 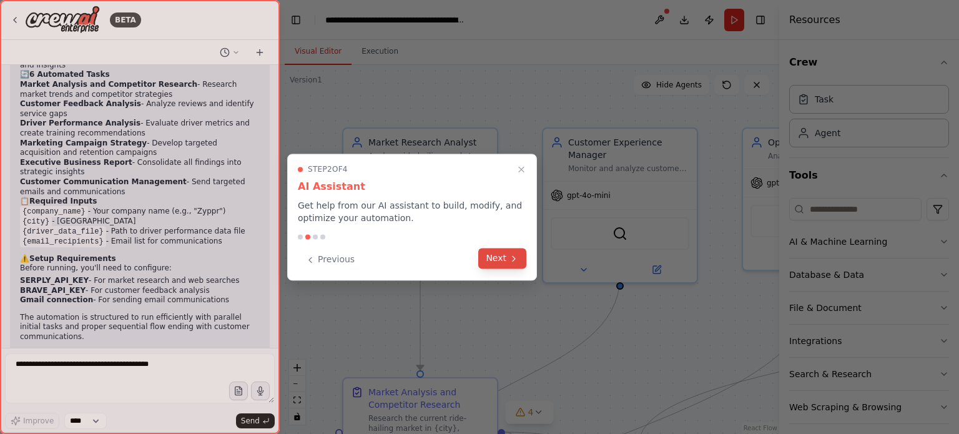 I want to click on button: Previous, so click(x=330, y=259).